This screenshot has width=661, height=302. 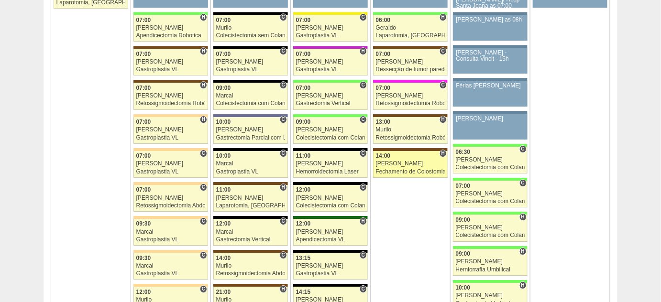 What do you see at coordinates (490, 79) in the screenshot?
I see `div: Key: Aviso` at bounding box center [490, 79].